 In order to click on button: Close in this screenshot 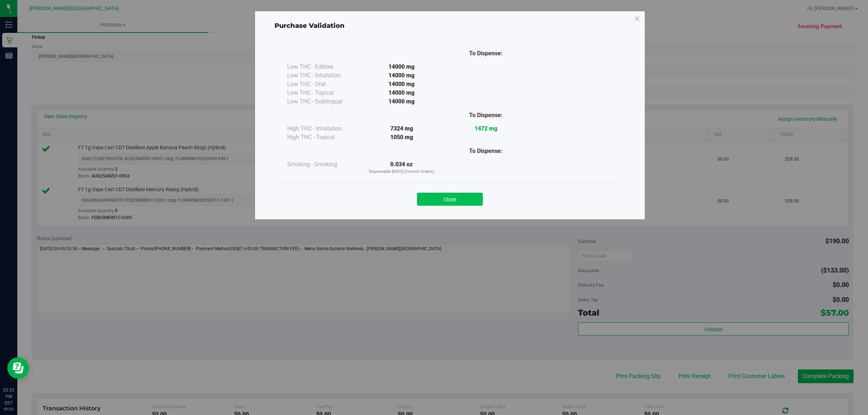, I will do `click(449, 199)`.